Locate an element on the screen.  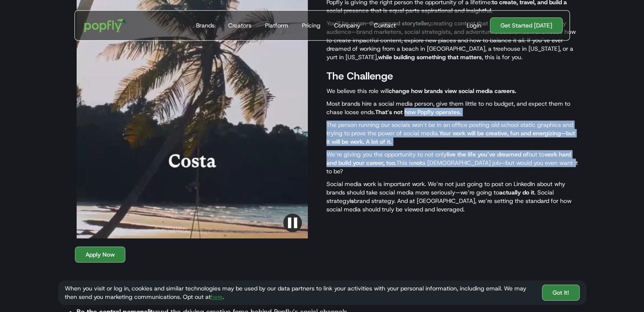
p: We believe this role will is located at coordinates (452, 91).